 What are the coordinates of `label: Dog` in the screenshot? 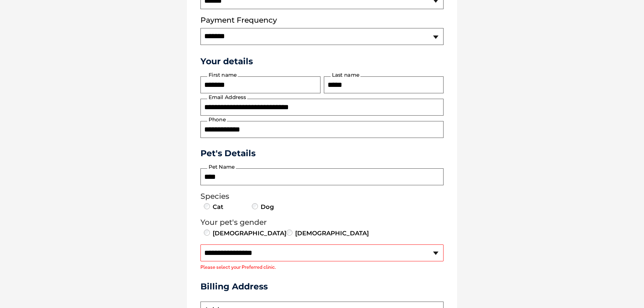 It's located at (267, 207).